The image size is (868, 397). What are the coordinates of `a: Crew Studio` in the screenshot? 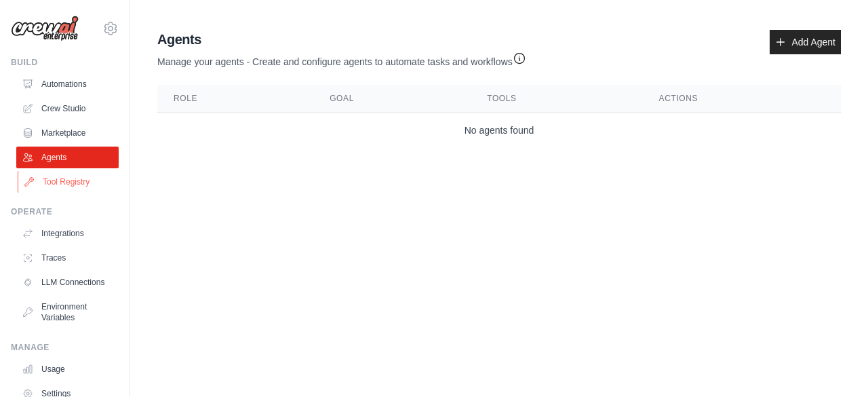 It's located at (67, 109).